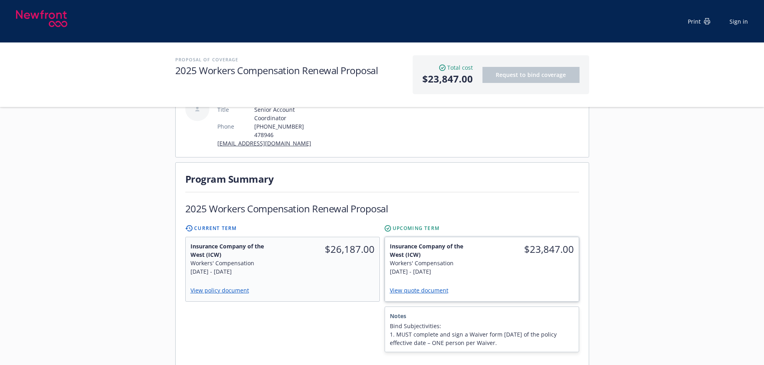 This screenshot has width=764, height=365. What do you see at coordinates (460, 67) in the screenshot?
I see `span: Total cost` at bounding box center [460, 67].